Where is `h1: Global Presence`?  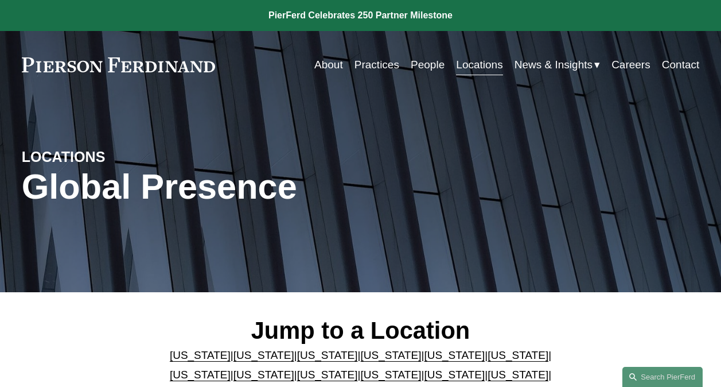 h1: Global Presence is located at coordinates (248, 187).